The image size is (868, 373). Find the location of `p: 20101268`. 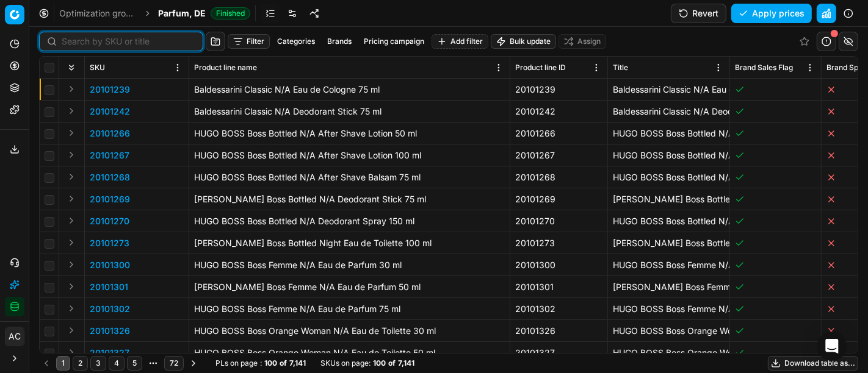

p: 20101268 is located at coordinates (110, 178).